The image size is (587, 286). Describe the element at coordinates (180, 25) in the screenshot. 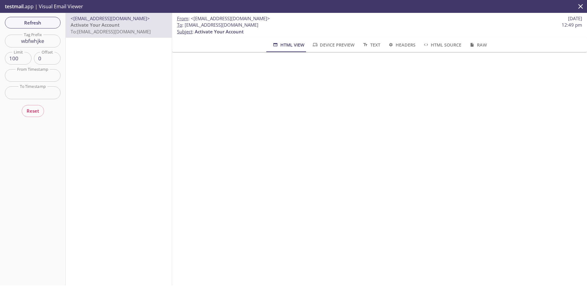

I see `span: To` at that location.